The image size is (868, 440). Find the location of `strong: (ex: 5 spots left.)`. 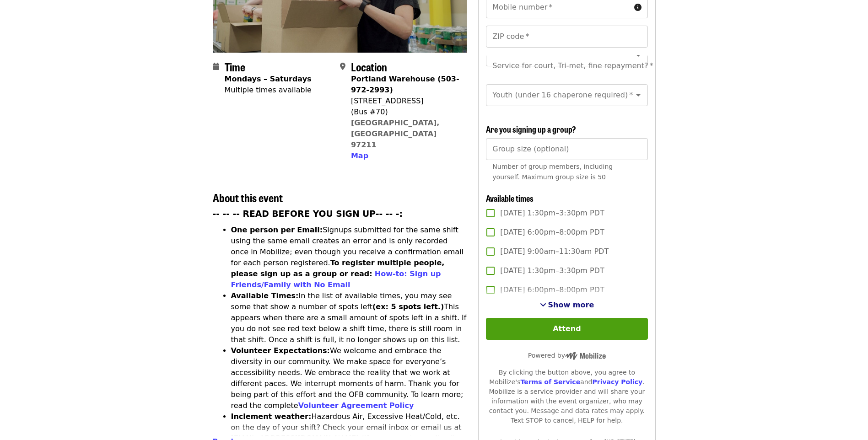

strong: (ex: 5 spots left.) is located at coordinates (408, 306).